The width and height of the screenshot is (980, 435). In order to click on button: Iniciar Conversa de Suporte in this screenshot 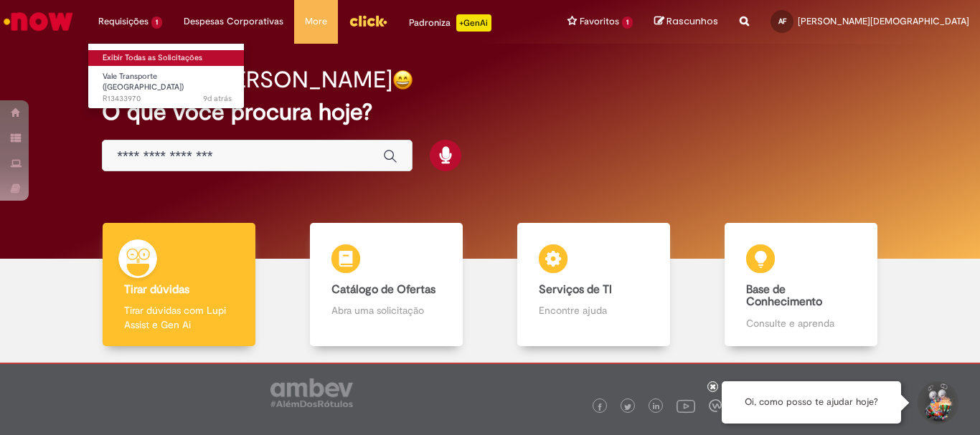, I will do `click(937, 403)`.